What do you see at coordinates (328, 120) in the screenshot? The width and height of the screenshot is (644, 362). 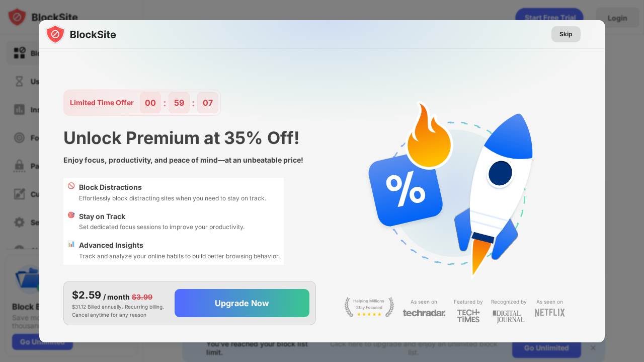 I see `img: gradient.svg` at bounding box center [328, 120].